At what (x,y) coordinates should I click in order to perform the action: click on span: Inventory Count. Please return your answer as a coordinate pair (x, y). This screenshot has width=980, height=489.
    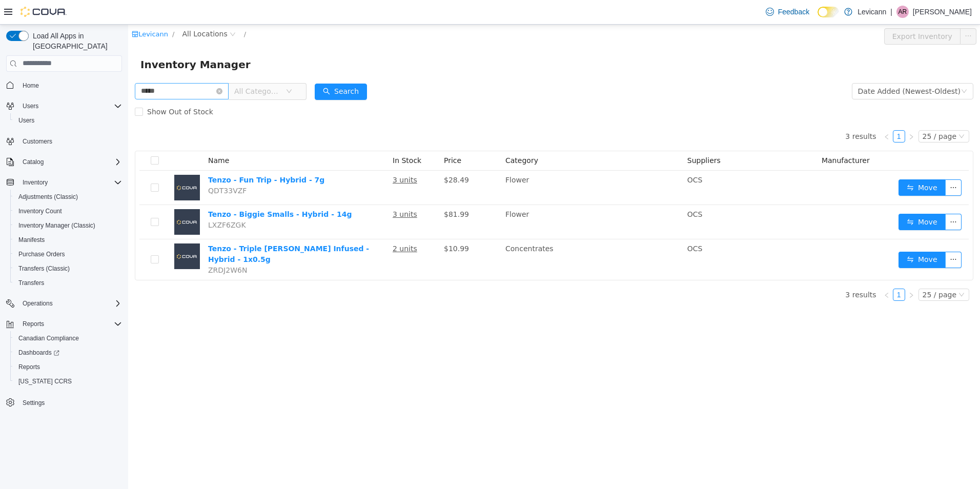
    Looking at the image, I should click on (40, 211).